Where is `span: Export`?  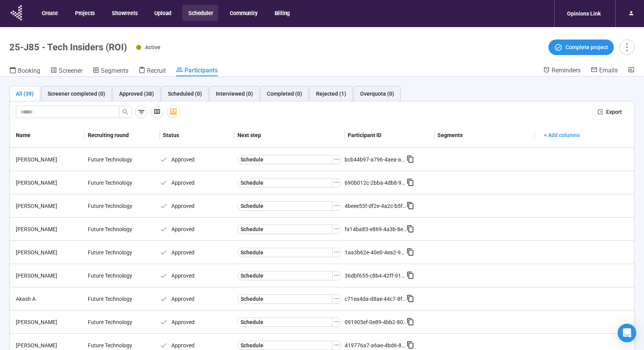
span: Export is located at coordinates (614, 112).